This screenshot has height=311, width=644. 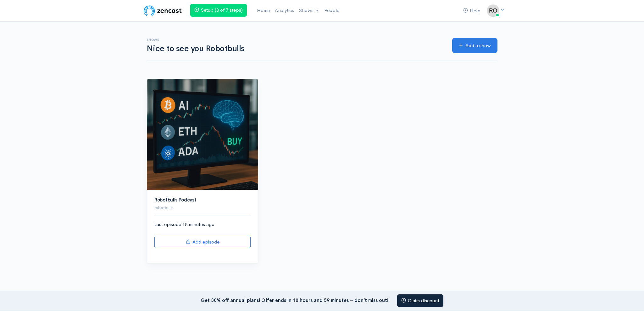 What do you see at coordinates (472, 11) in the screenshot?
I see `a: Help` at bounding box center [472, 11].